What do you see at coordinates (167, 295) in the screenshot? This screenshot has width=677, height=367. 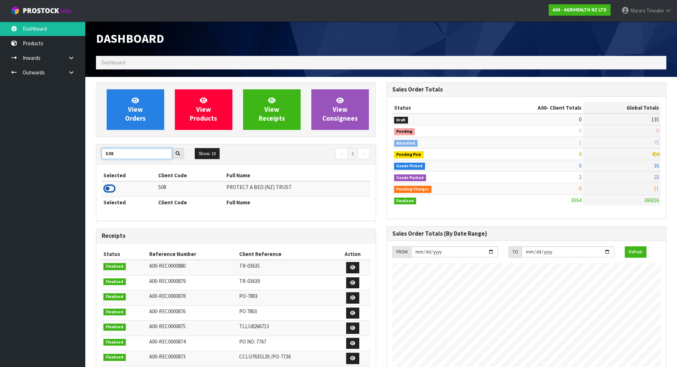 I see `span: A00-REC0000878` at bounding box center [167, 295].